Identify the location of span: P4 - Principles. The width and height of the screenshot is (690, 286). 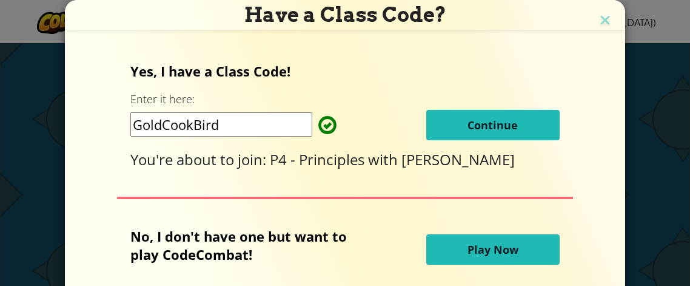
(319, 159).